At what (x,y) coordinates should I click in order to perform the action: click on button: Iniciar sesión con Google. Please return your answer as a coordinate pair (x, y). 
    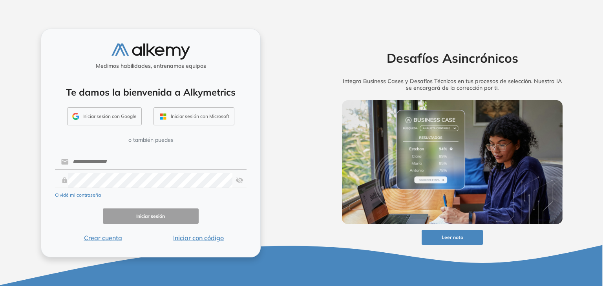
    Looking at the image, I should click on (104, 117).